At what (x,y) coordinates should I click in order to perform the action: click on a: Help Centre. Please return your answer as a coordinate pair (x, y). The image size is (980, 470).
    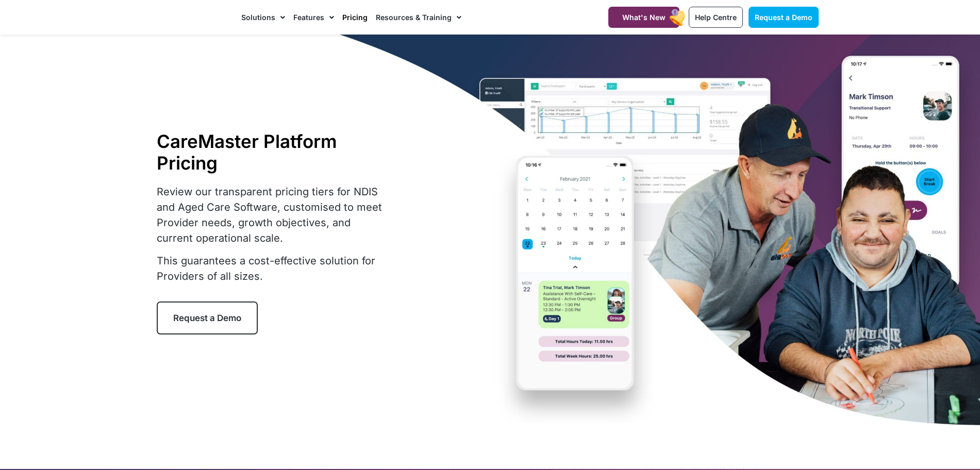
    Looking at the image, I should click on (715, 17).